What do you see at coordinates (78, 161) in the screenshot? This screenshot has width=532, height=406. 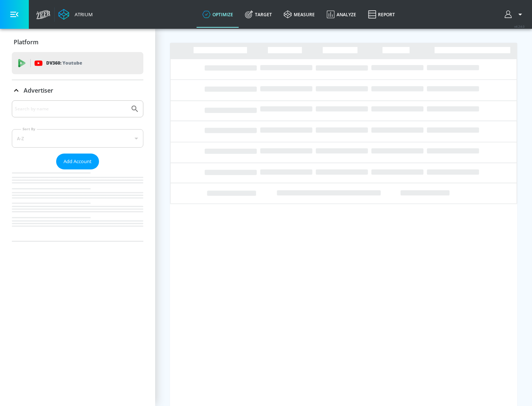 I see `span: Add Account` at bounding box center [78, 161].